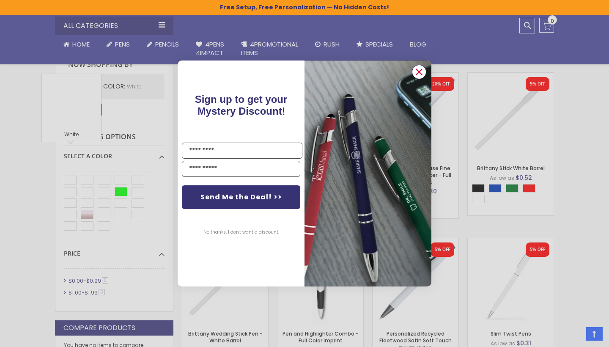 Image resolution: width=609 pixels, height=347 pixels. What do you see at coordinates (368, 173) in the screenshot?
I see `img: pop-up-image` at bounding box center [368, 173].